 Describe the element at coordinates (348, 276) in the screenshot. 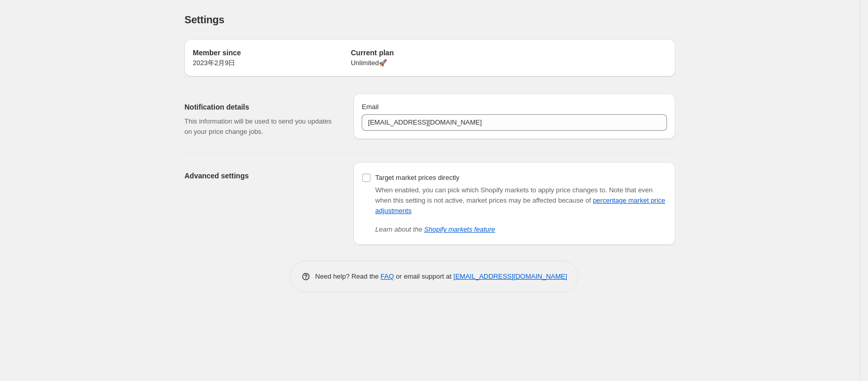

I see `span: Need help? Read the` at that location.